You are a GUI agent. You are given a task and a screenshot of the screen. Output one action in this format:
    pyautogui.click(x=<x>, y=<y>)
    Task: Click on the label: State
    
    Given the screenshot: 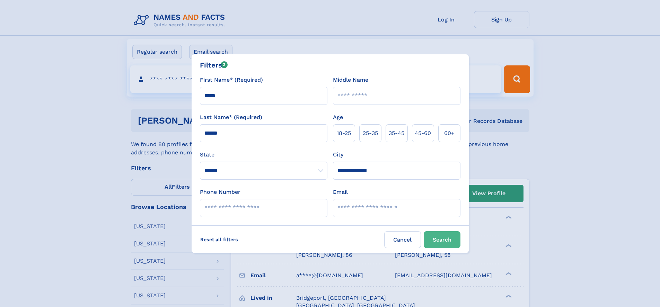 What is the action you would take?
    pyautogui.click(x=264, y=155)
    